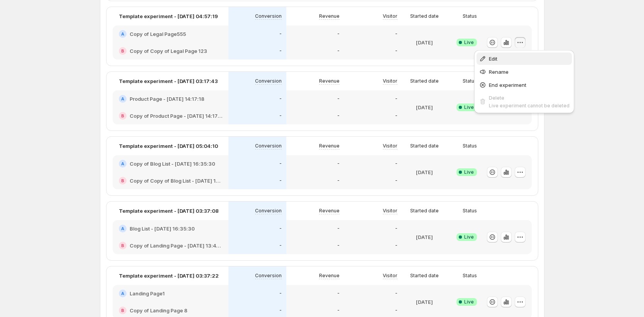 The width and height of the screenshot is (644, 317). What do you see at coordinates (147, 294) in the screenshot?
I see `h2: Landing Page1` at bounding box center [147, 294].